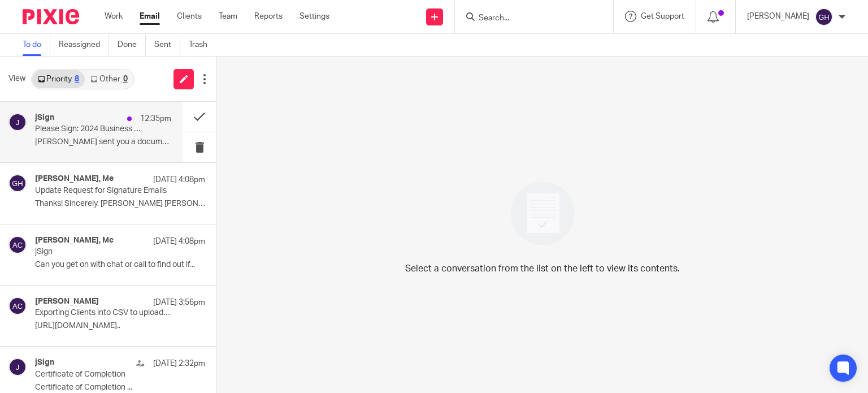 The image size is (868, 393). I want to click on a: Priority8, so click(58, 79).